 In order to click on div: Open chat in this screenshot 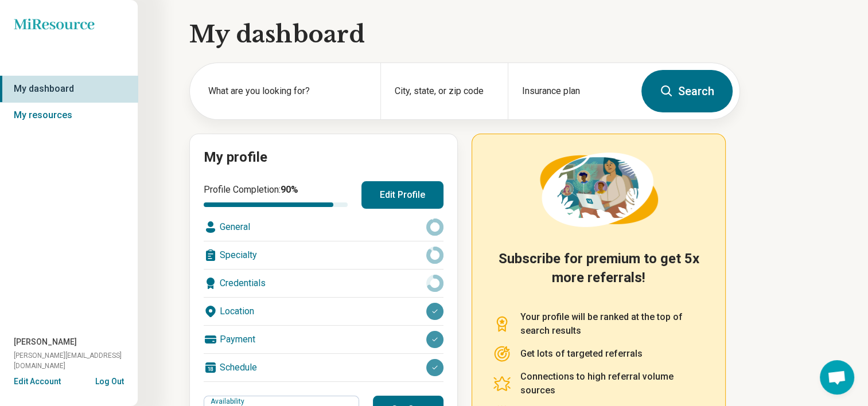, I will do `click(837, 378)`.